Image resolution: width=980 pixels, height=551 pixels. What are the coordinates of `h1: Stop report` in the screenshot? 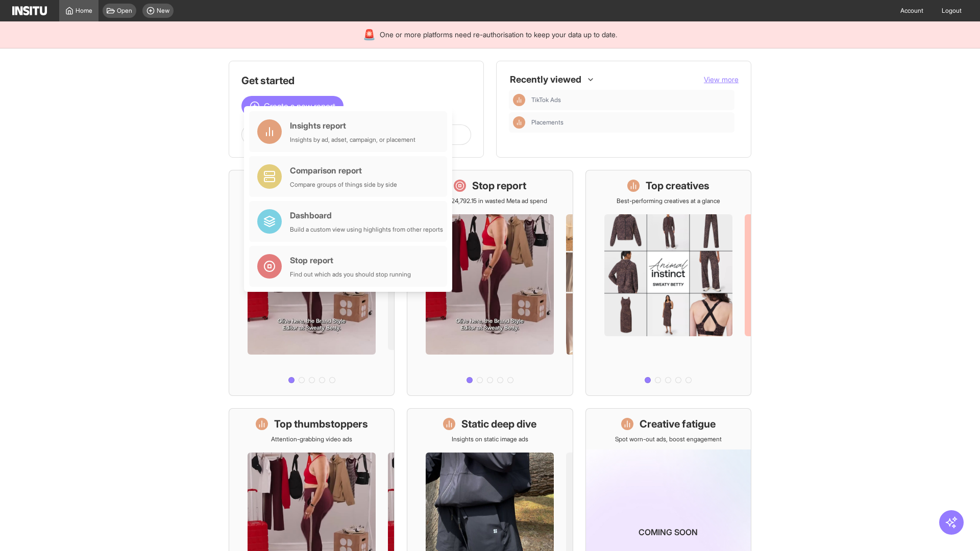 It's located at (500, 186).